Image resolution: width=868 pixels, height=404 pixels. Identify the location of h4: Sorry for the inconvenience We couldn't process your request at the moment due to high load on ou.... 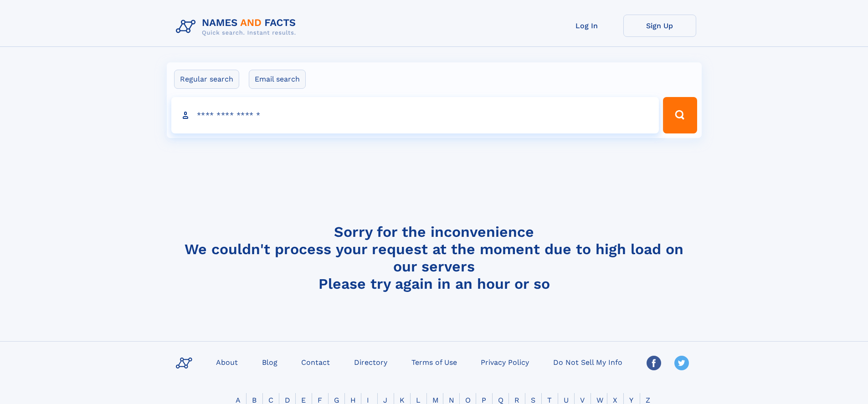
(434, 258).